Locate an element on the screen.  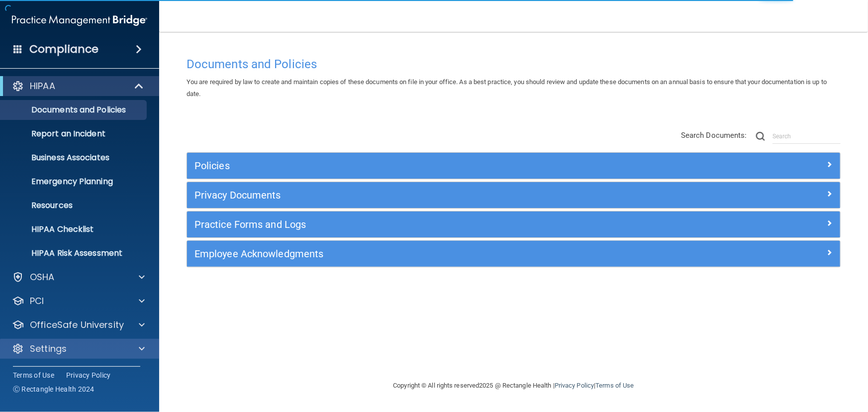
p: HIPAA Risk Assessment is located at coordinates (74, 253).